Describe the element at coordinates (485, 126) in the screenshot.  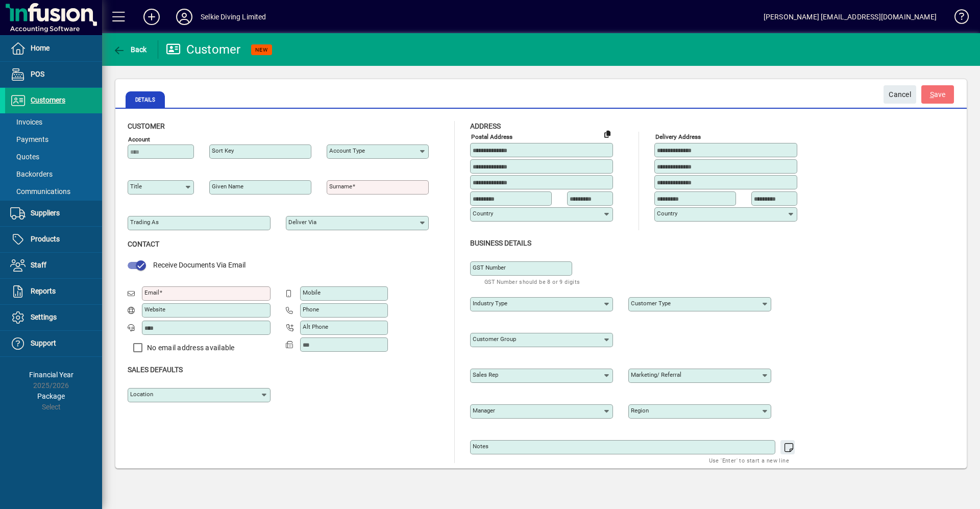
I see `span: Address` at that location.